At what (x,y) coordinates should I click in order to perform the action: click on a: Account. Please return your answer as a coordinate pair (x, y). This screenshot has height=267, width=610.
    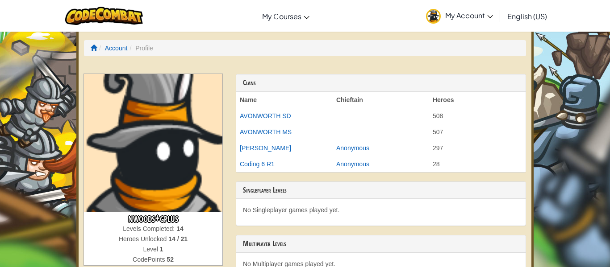
    Looking at the image, I should click on (116, 48).